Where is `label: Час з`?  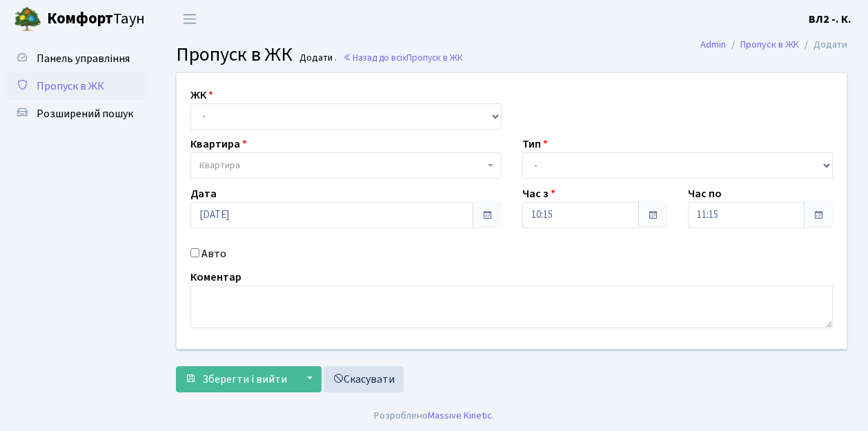 label: Час з is located at coordinates (539, 194).